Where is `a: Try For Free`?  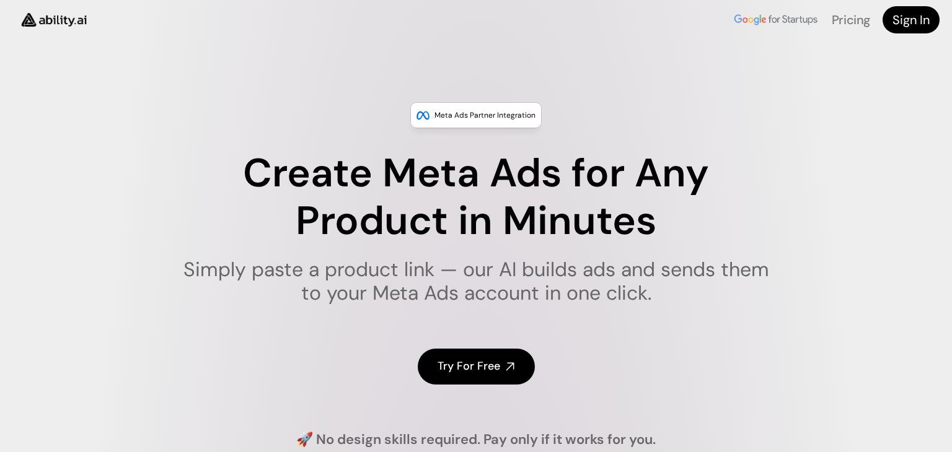
a: Try For Free is located at coordinates (476, 366).